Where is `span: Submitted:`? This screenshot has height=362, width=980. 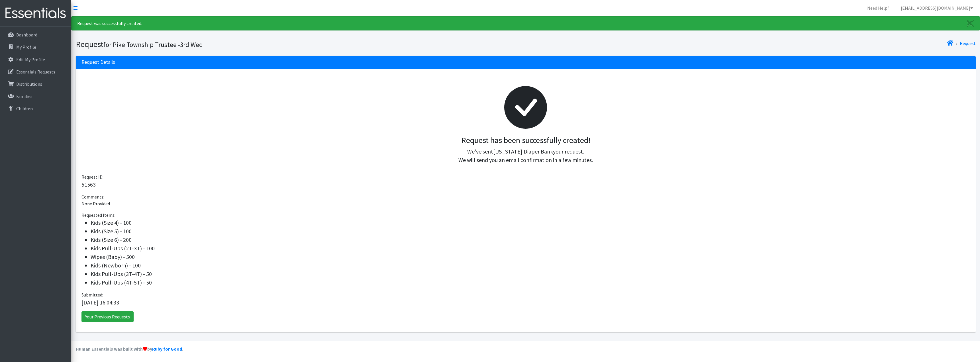 span: Submitted: is located at coordinates (92, 295).